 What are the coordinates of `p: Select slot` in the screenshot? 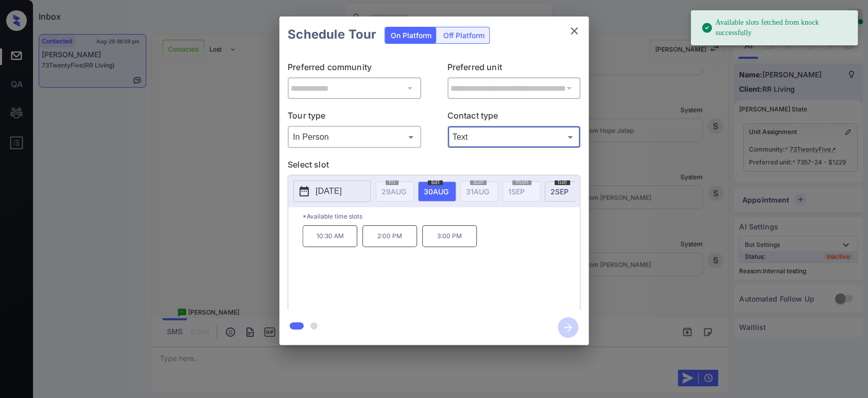 It's located at (434, 167).